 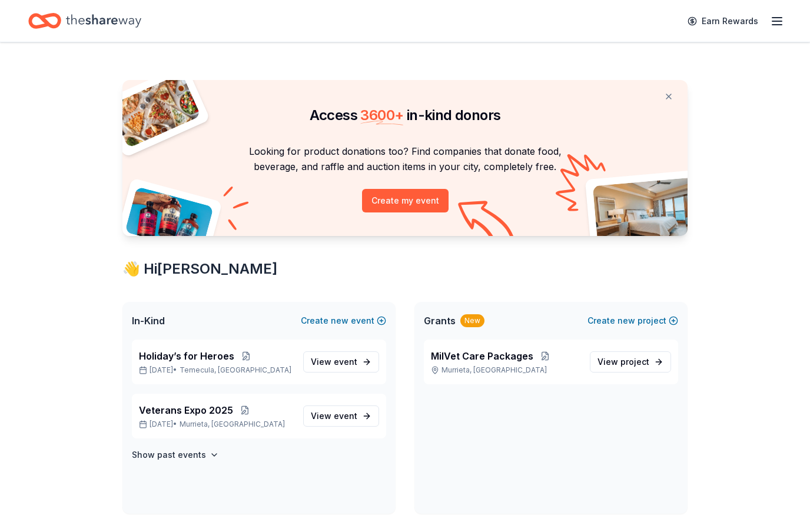 I want to click on img: Pizza, so click(x=155, y=110).